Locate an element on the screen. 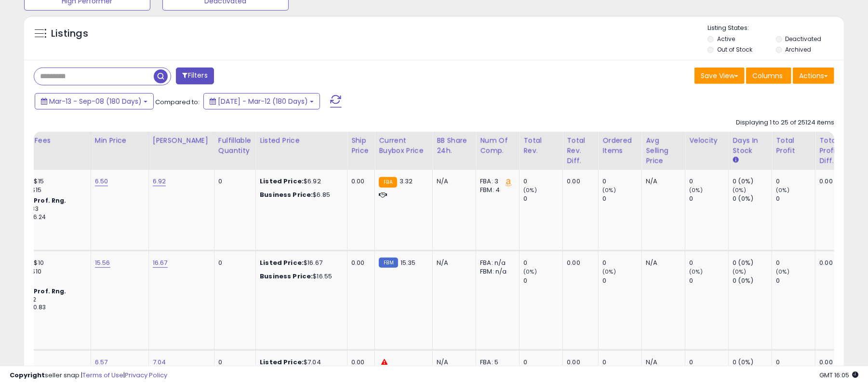 This screenshot has width=868, height=385. div: Ship Price is located at coordinates (361, 146).